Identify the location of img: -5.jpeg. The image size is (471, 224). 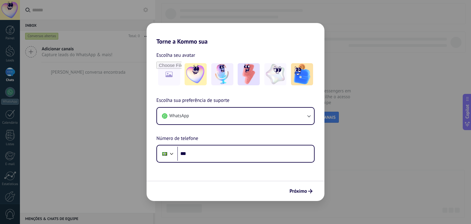
(302, 74).